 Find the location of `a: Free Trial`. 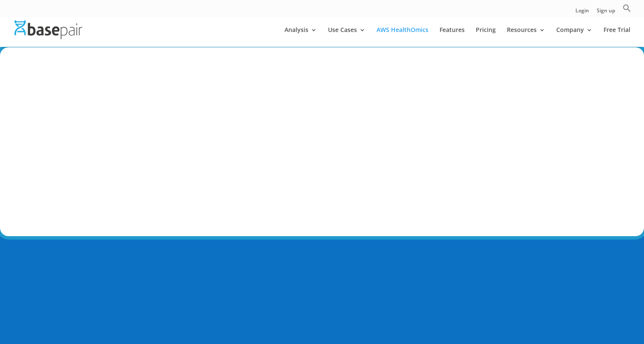

a: Free Trial is located at coordinates (616, 37).